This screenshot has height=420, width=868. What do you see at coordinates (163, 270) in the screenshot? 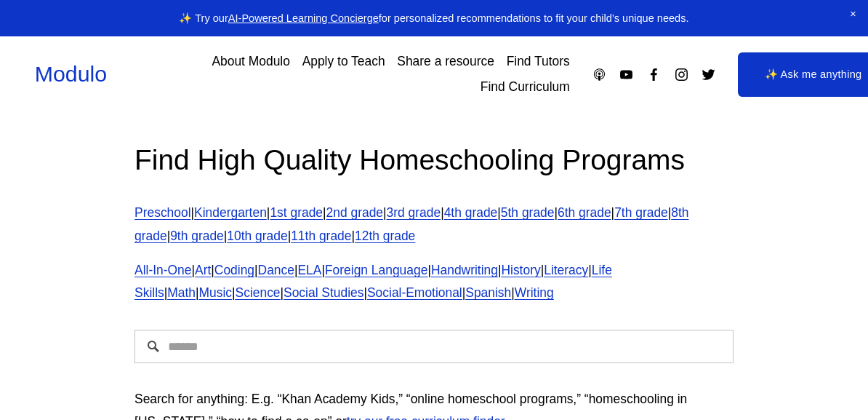
I see `a: All-In-One` at bounding box center [163, 270].